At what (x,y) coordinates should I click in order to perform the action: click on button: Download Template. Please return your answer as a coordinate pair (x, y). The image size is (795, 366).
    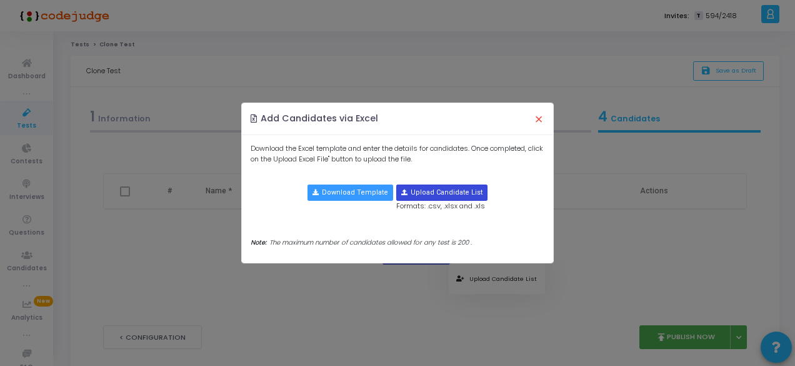
    Looking at the image, I should click on (350, 193).